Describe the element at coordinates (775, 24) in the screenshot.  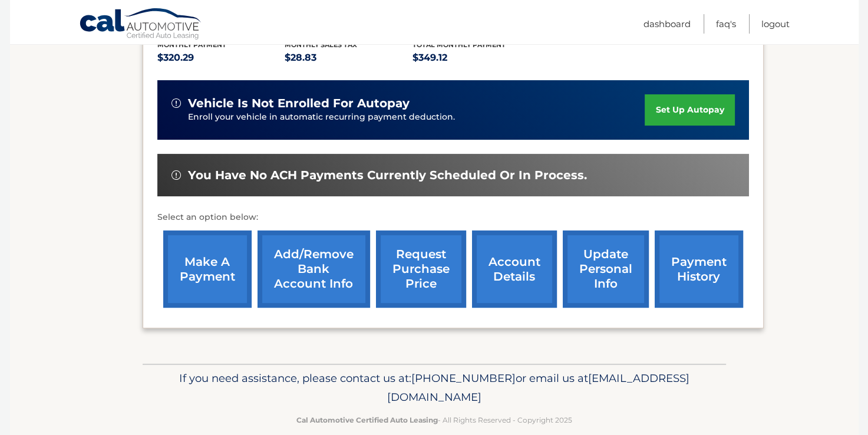
I see `a: Logout` at that location.